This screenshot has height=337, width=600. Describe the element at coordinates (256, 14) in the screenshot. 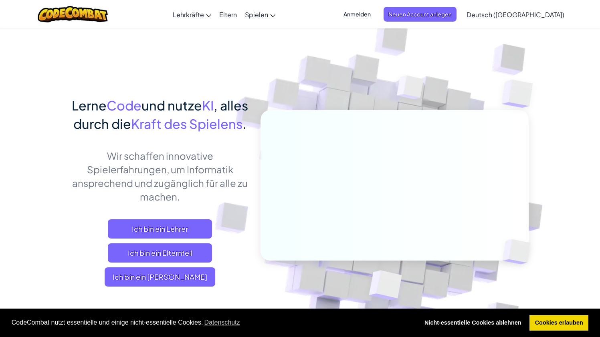

I see `span: Spielen` at that location.